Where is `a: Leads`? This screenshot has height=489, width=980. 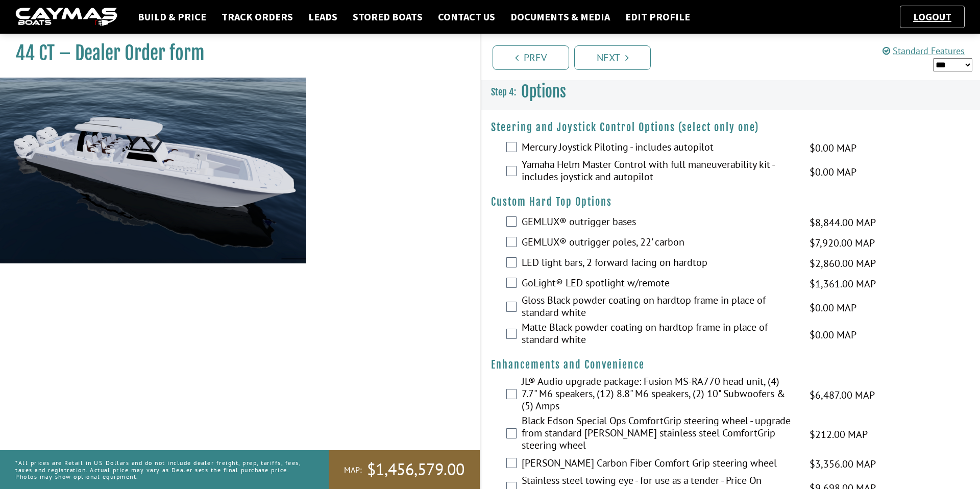
a: Leads is located at coordinates (323, 17).